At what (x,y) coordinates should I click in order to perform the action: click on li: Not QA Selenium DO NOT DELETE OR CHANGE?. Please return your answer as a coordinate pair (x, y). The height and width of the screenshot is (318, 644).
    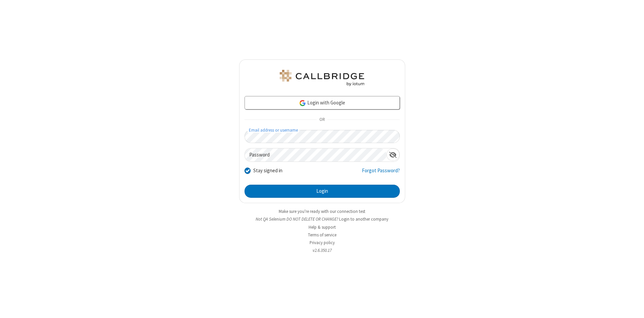
    Looking at the image, I should click on (322, 219).